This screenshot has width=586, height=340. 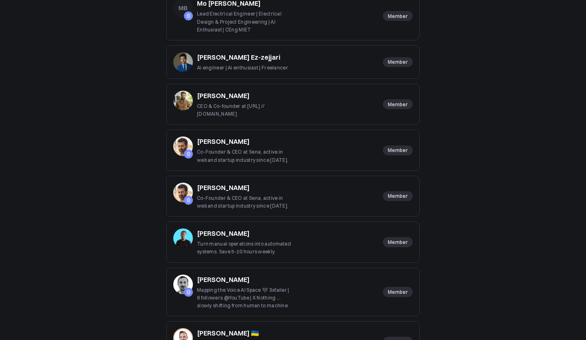 I want to click on p: Mapping the Voice AI Space 🖤 3xfailer | 6 followers @YouTube | X Nothing ... slowly shifting from..., so click(x=244, y=298).